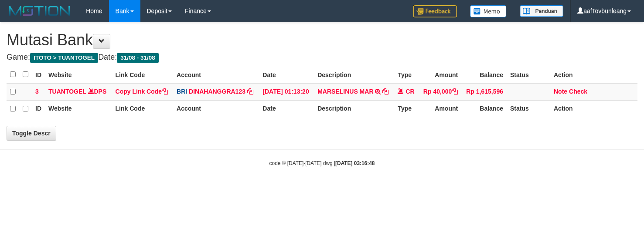 The height and width of the screenshot is (243, 644). What do you see at coordinates (37, 91) in the screenshot?
I see `span: 3` at bounding box center [37, 91].